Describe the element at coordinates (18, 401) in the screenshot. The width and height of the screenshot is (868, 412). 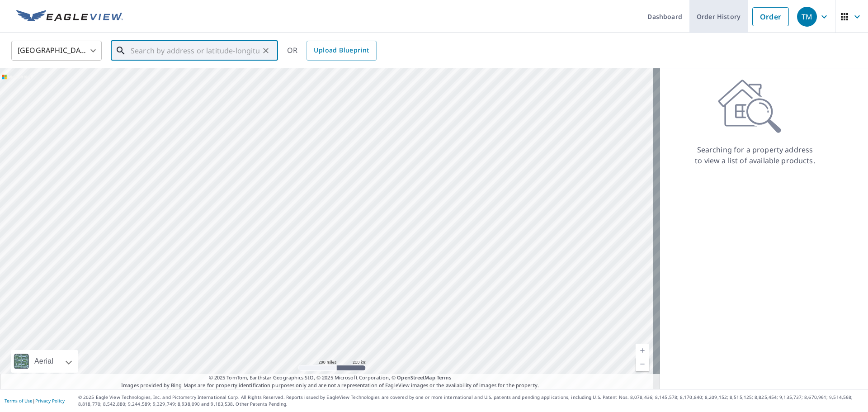
I see `a: Terms of Use` at that location.